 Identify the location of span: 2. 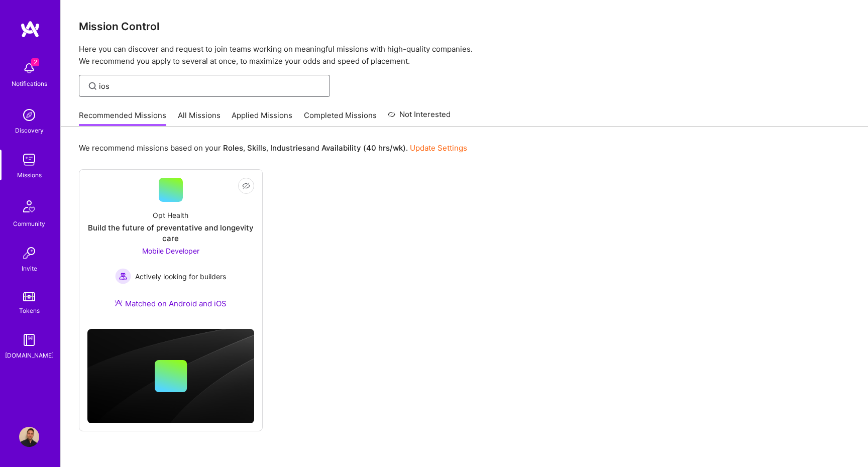
(35, 62).